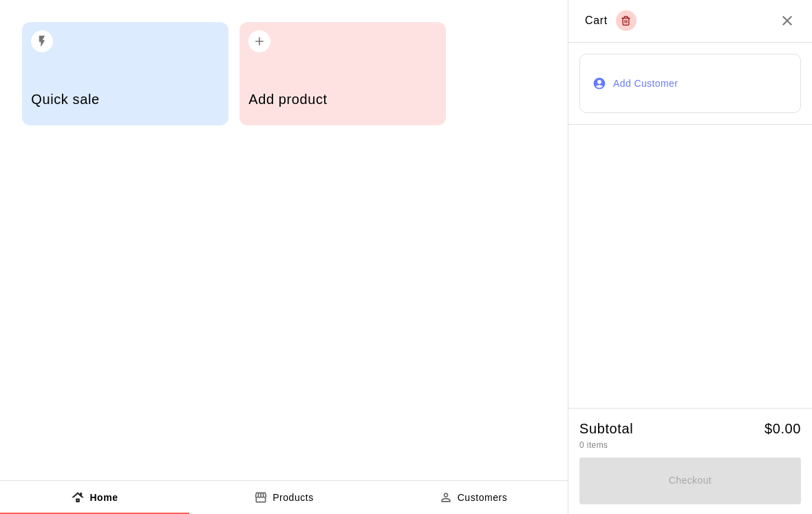 The height and width of the screenshot is (514, 812). I want to click on h5: $ 0.00, so click(783, 428).